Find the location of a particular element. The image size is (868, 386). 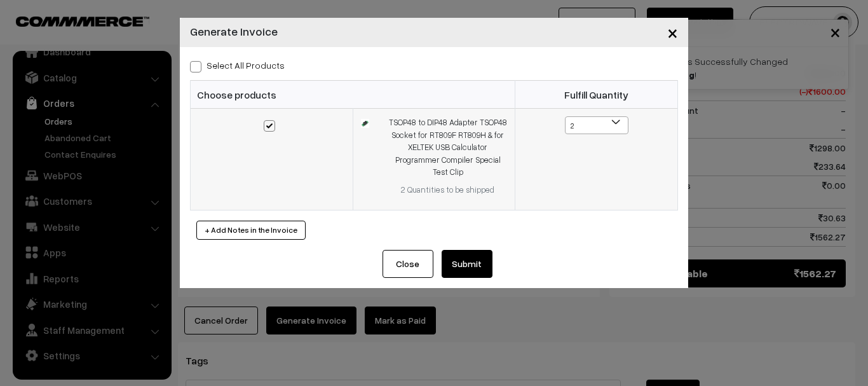

div: TSOP48 to DIP48 Adapter TSOP48 Socket for RT809F RT809H & for XELTEK USB Calculator Programmer Co... is located at coordinates (448, 147).